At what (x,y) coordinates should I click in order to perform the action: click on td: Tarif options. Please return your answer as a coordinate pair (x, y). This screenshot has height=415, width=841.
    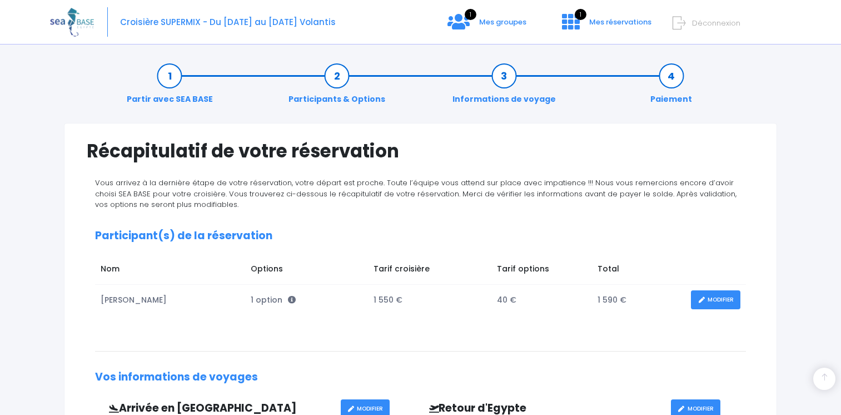
    Looking at the image, I should click on (541, 271).